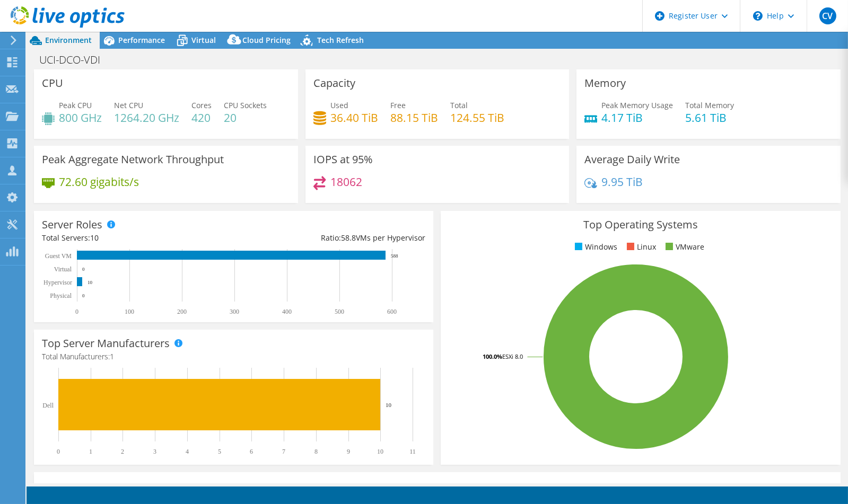 This screenshot has height=504, width=848. What do you see at coordinates (637, 118) in the screenshot?
I see `h4: 4.17 TiB` at bounding box center [637, 118].